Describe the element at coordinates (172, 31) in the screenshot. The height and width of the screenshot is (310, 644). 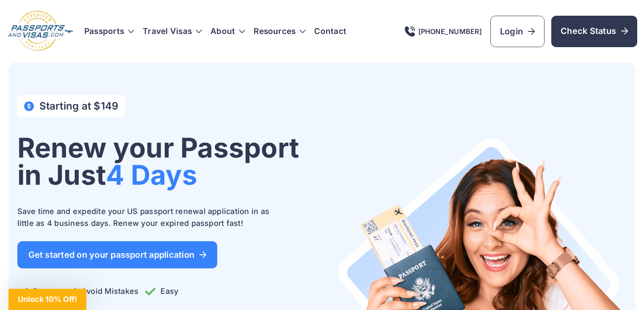
I see `h3: Travel Visas` at that location.